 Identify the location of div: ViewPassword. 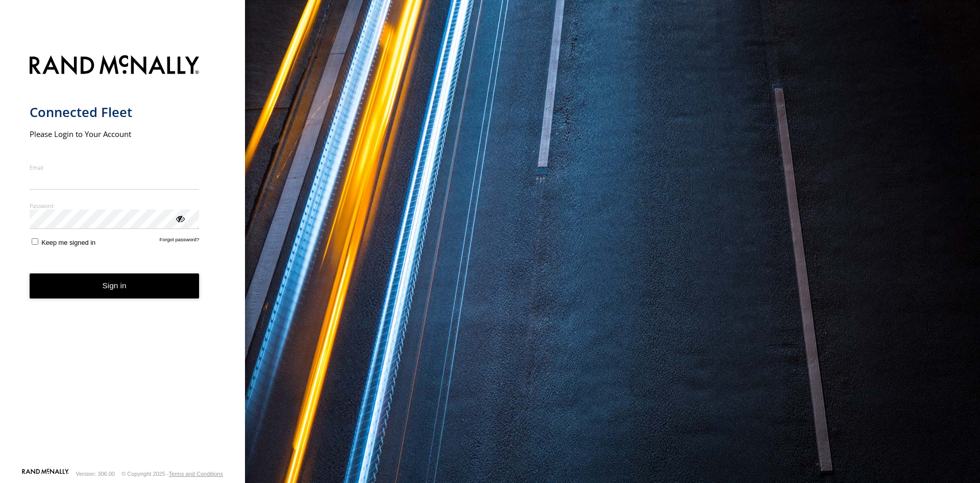
(180, 218).